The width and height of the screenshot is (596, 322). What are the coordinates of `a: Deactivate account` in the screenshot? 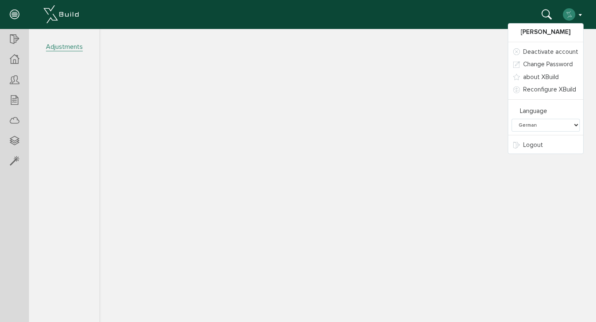 It's located at (546, 52).